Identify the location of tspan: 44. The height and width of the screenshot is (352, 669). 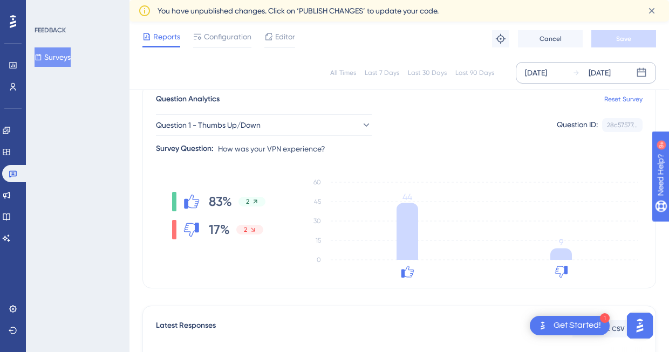
(408, 197).